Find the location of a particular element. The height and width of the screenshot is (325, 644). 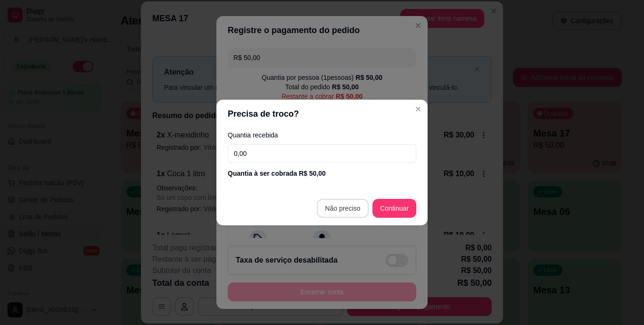

button: Continuar is located at coordinates (394, 208).